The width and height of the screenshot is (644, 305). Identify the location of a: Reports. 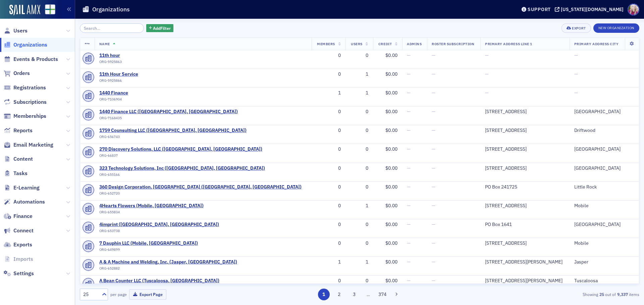
(18, 131).